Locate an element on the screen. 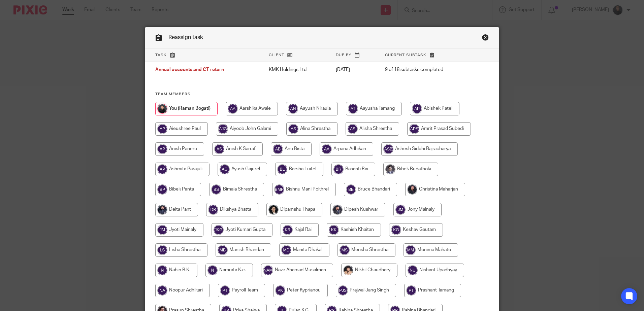 The image size is (644, 311). span: Task is located at coordinates (161, 55).